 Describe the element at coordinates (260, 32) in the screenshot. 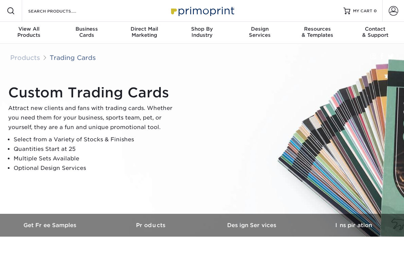

I see `div: Services` at that location.